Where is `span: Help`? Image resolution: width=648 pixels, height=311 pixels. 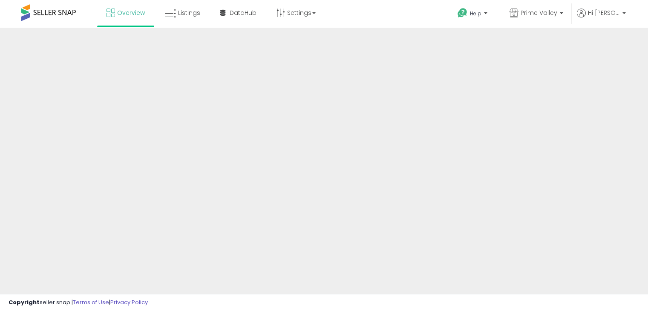
span: Help is located at coordinates (475, 13).